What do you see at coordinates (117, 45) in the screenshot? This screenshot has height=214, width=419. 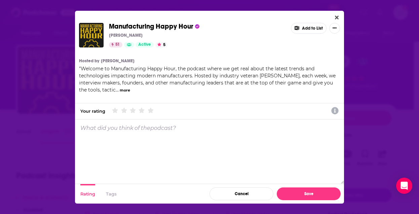 I see `span: 51` at bounding box center [117, 45].